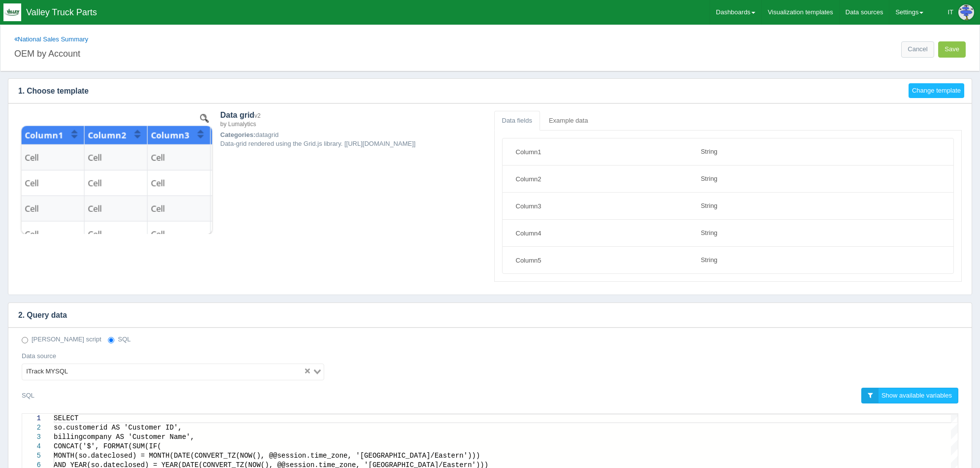 This screenshot has width=980, height=468. What do you see at coordinates (31, 418) in the screenshot?
I see `div: 1` at bounding box center [31, 418].